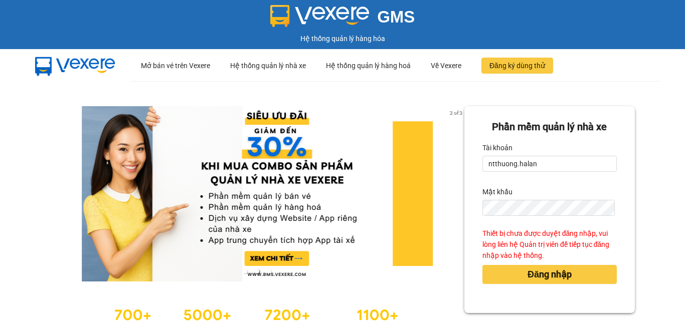  I want to click on div: Hệ thống quản lý hàng hoá, so click(368, 66).